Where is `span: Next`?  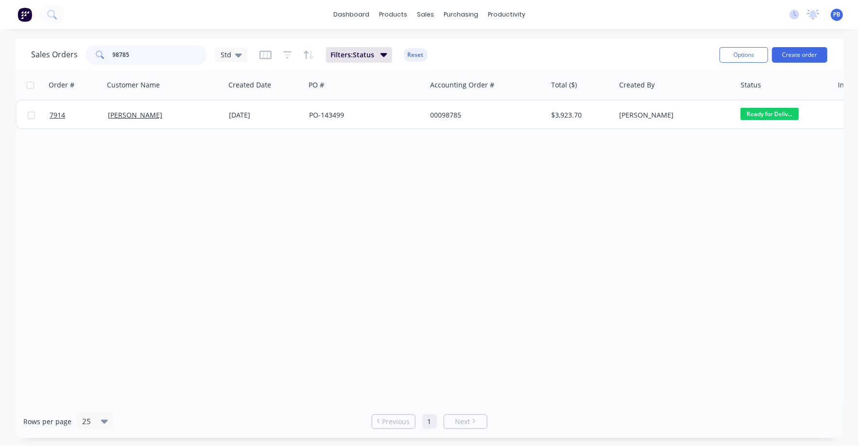 span: Next is located at coordinates (463, 422).